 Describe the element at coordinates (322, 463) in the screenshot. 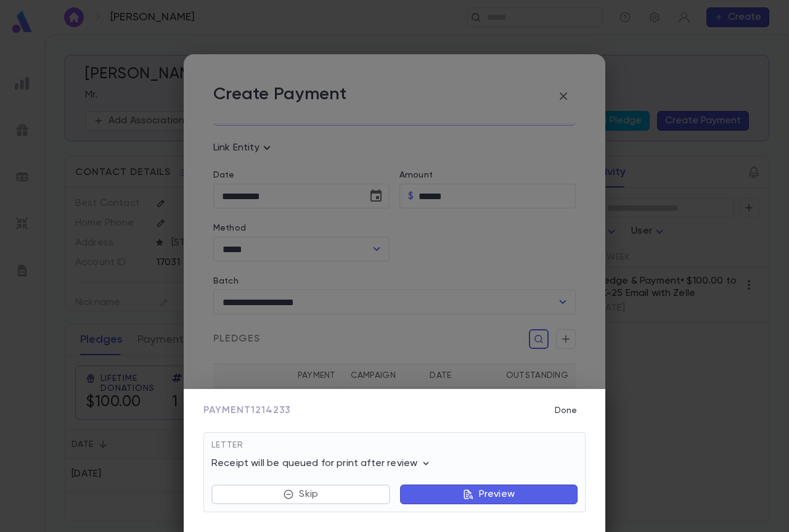

I see `p: Receipt will be queued for print after review` at that location.